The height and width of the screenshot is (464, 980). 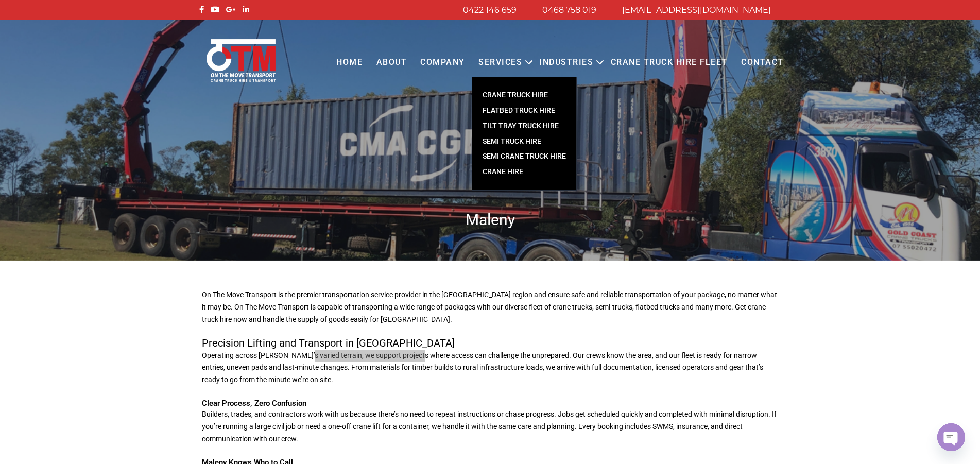 What do you see at coordinates (241, 60) in the screenshot?
I see `img: Otmtransport` at bounding box center [241, 60].